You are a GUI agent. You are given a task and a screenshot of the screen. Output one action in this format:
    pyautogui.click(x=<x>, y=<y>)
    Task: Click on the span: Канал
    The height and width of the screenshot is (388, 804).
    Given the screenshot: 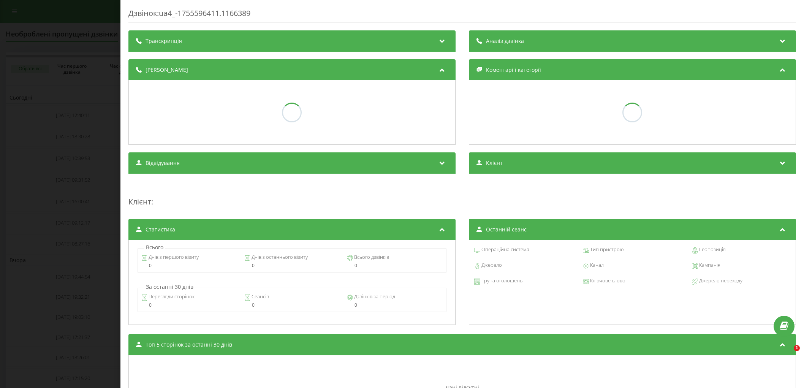 What is the action you would take?
    pyautogui.click(x=597, y=265)
    